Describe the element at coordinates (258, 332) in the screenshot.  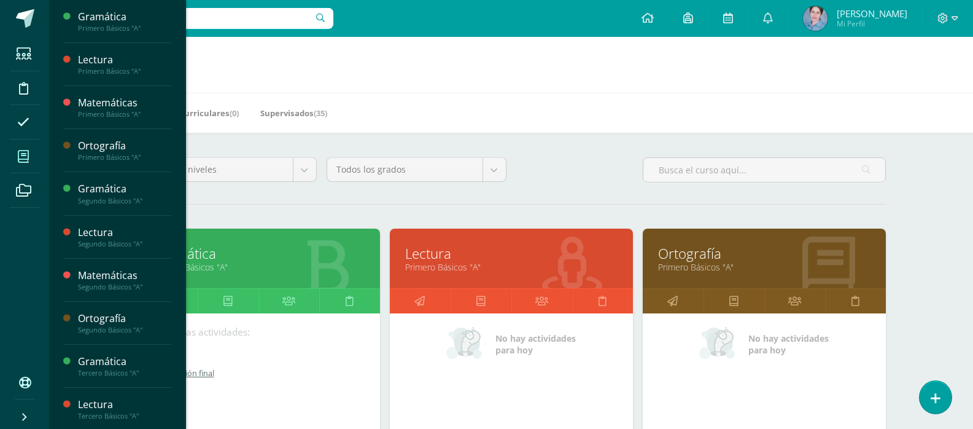
I see `div: Próximas actividades:` at that location.